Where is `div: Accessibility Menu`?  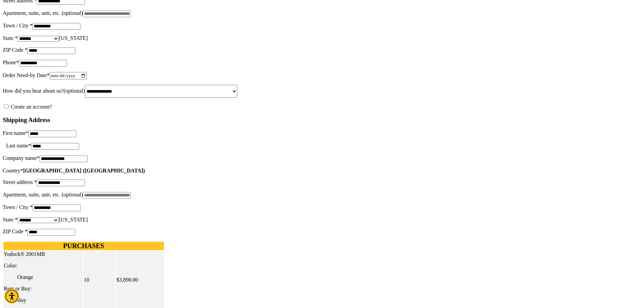 div: Accessibility Menu is located at coordinates (12, 296).